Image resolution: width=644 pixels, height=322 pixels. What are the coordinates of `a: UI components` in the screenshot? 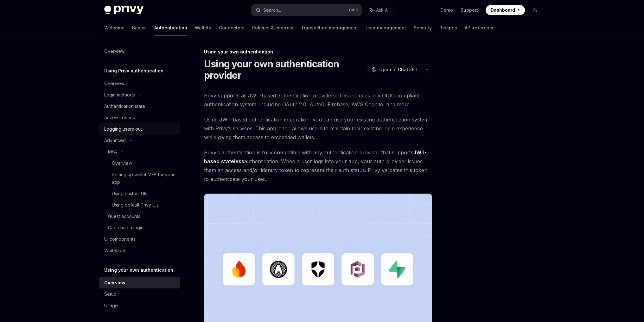 It's located at (140, 239).